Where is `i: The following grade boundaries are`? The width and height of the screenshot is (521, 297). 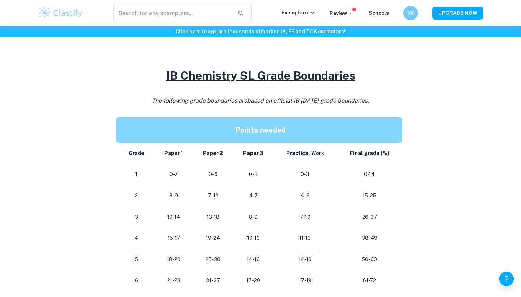 i: The following grade boundaries are is located at coordinates (260, 100).